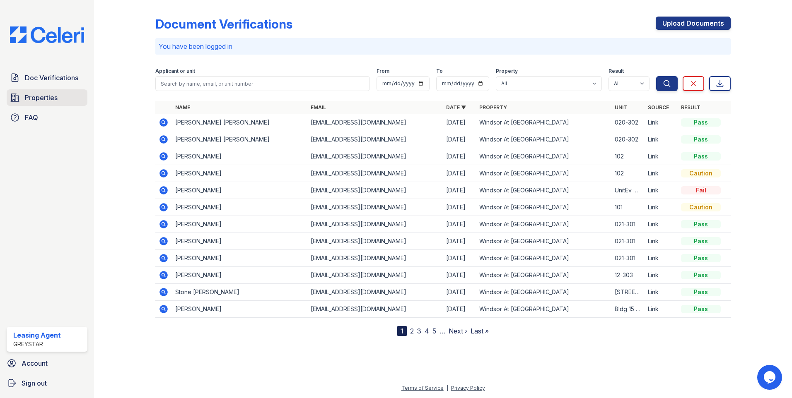  What do you see at coordinates (480, 331) in the screenshot?
I see `a: Last »` at bounding box center [480, 331].